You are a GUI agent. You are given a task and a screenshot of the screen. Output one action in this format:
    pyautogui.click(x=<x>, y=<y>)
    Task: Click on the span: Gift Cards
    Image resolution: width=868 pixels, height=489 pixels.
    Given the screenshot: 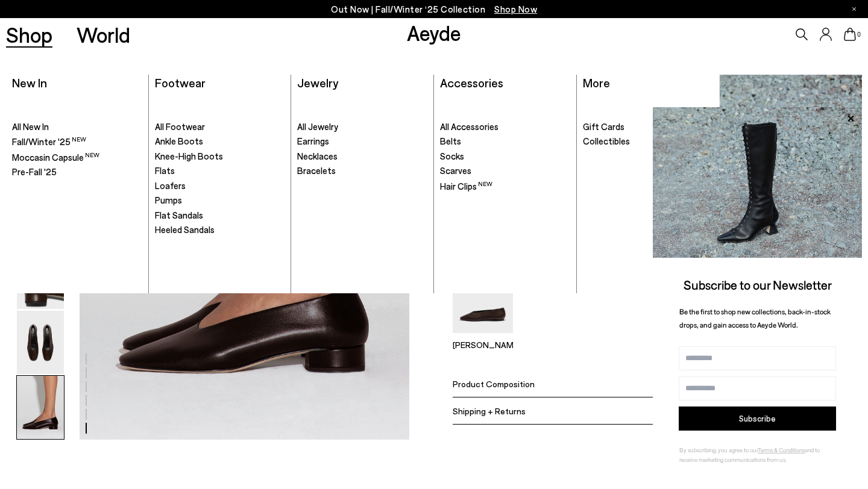 What is the action you would take?
    pyautogui.click(x=603, y=127)
    